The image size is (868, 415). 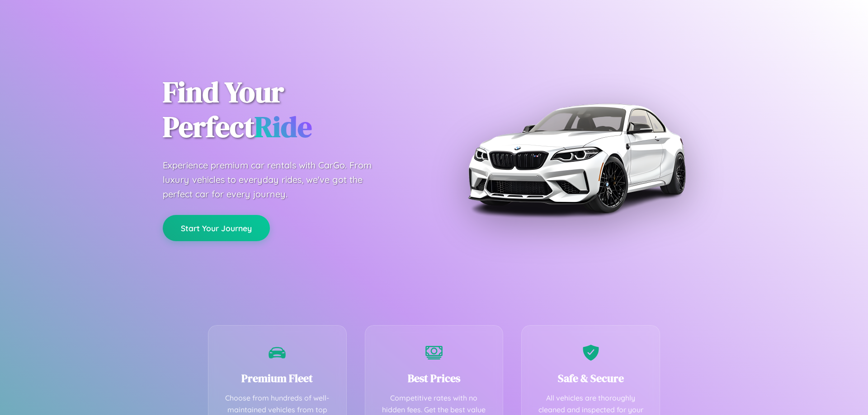 I want to click on span: Ride, so click(x=283, y=126).